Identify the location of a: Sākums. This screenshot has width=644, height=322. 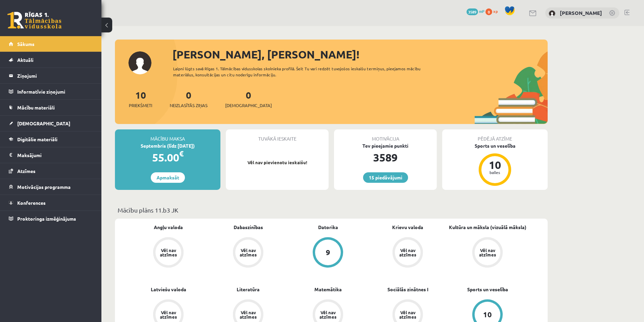
(50, 44).